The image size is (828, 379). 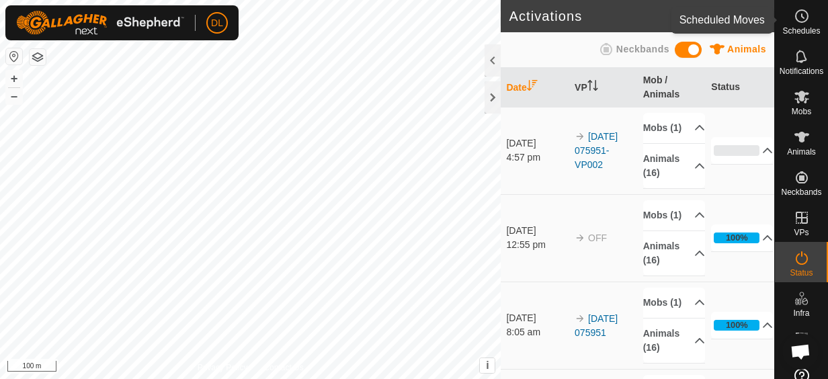 What do you see at coordinates (14, 56) in the screenshot?
I see `button: Reset Map` at bounding box center [14, 56].